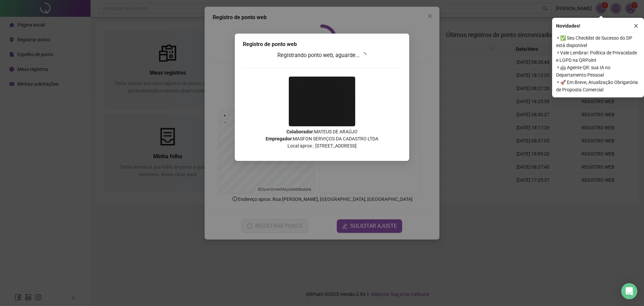 The height and width of the screenshot is (306, 644). I want to click on h3: Registrando ponto web, aguarde..., so click(322, 56).